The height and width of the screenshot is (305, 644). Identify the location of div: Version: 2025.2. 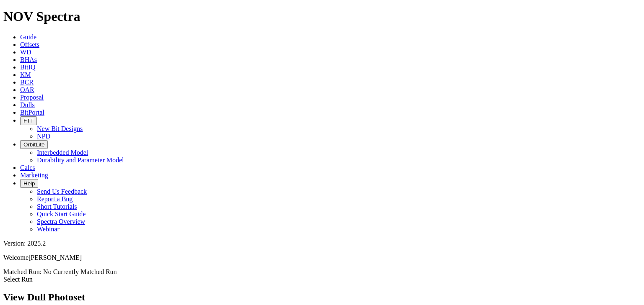
(322, 244).